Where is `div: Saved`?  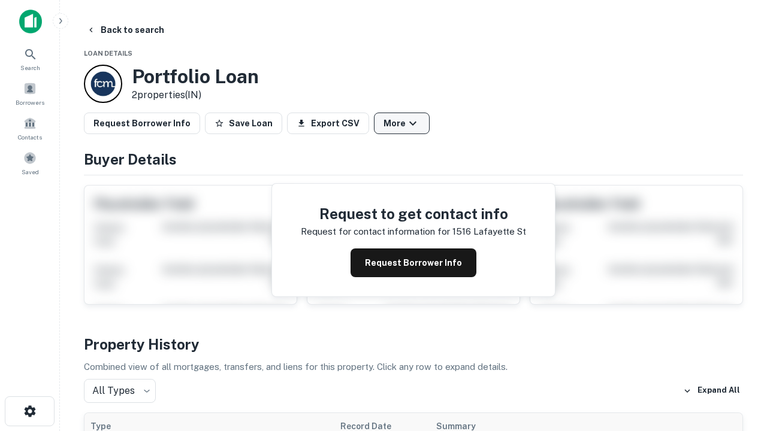 div: Saved is located at coordinates (30, 163).